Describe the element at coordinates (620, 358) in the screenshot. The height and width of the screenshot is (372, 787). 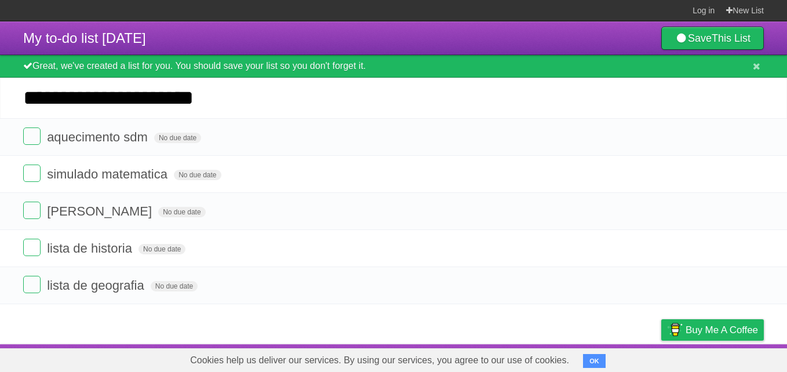
I see `a: Terms` at that location.